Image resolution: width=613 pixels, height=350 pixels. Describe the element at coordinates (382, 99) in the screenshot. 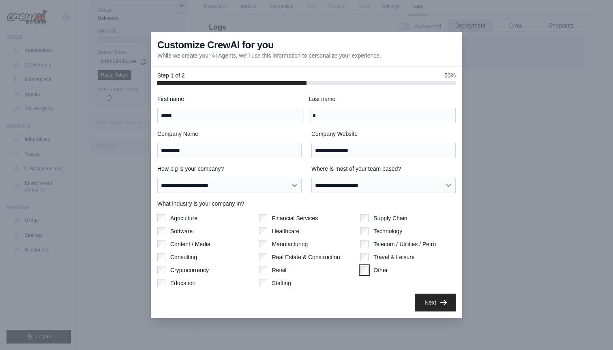

I see `label: Last name` at that location.